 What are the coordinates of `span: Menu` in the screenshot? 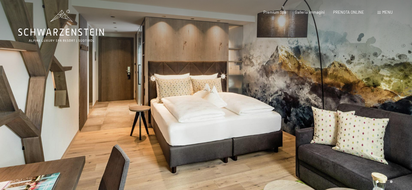 It's located at (388, 12).